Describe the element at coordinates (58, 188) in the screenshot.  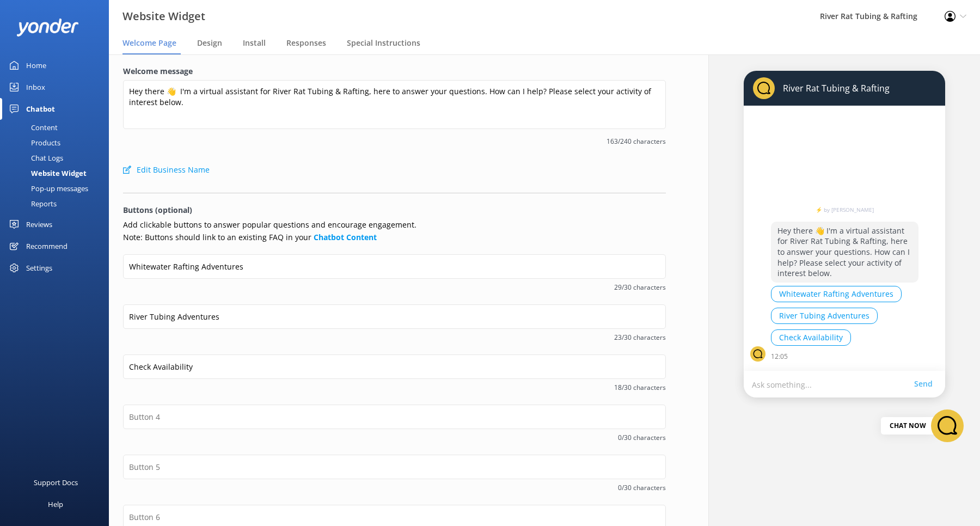
I see `a: Pop-up messages` at that location.